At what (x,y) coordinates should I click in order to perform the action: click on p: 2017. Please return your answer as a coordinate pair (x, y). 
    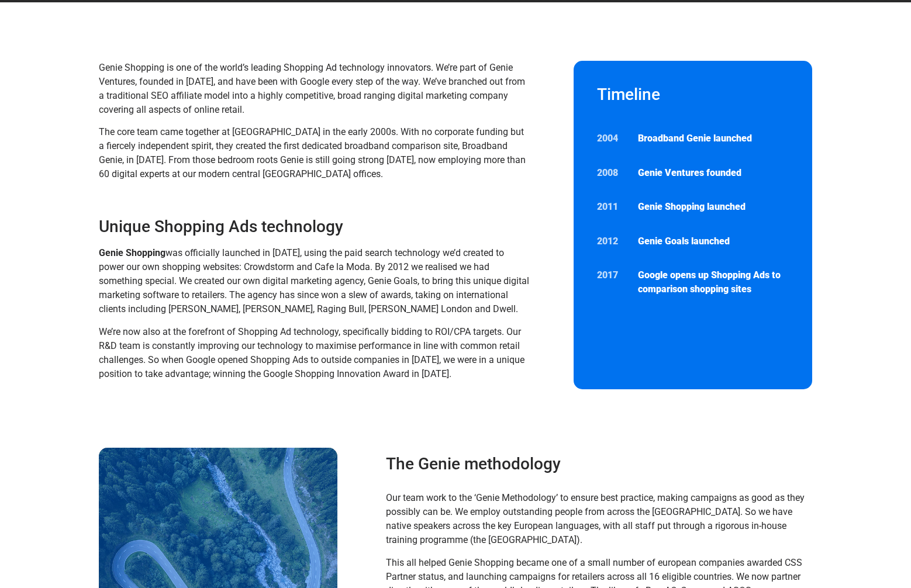
    Looking at the image, I should click on (611, 275).